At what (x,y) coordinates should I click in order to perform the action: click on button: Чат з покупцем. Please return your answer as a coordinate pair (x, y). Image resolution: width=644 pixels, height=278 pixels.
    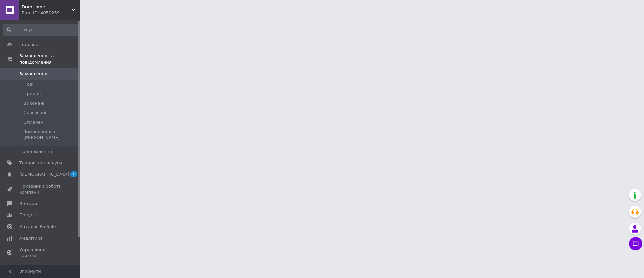
    Looking at the image, I should click on (636, 244).